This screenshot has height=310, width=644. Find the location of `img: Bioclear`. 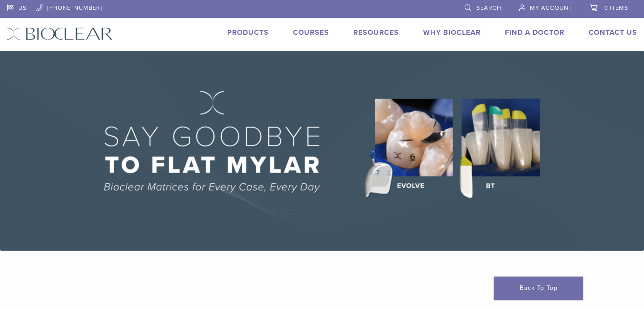

img: Bioclear is located at coordinates (59, 34).